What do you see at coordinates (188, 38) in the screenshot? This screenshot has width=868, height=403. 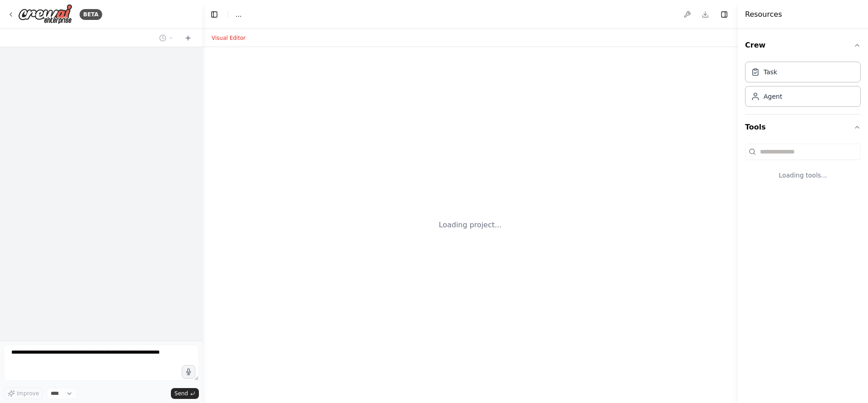 I see `button: Start a new chat` at bounding box center [188, 38].